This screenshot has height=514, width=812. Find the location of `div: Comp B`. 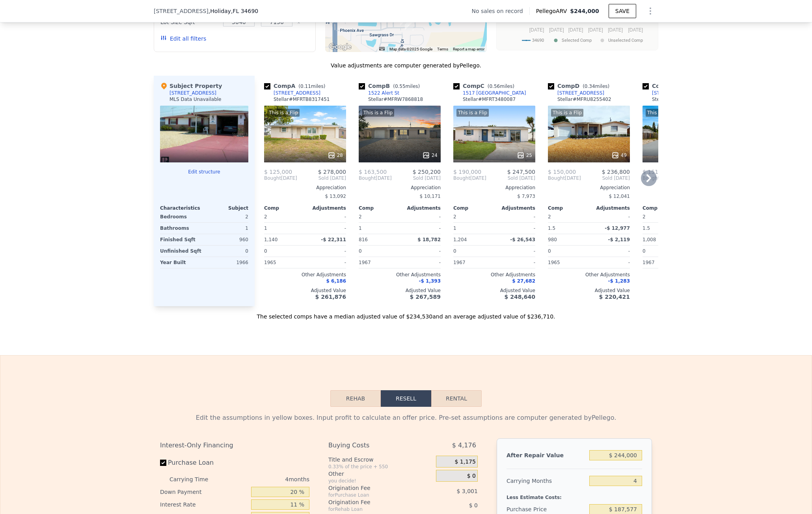

div: Comp B is located at coordinates (391, 86).